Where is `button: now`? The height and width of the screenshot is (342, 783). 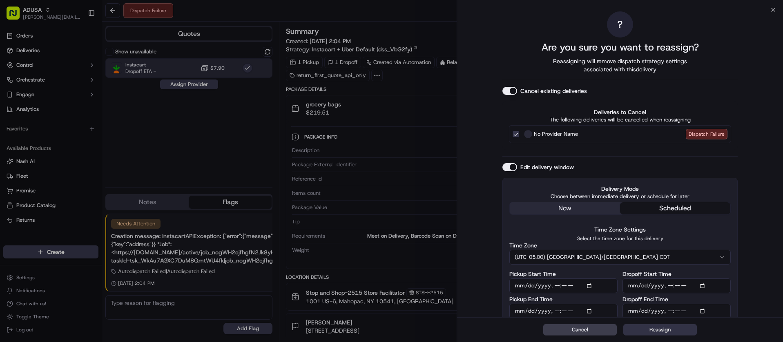
button: now is located at coordinates (565, 209).